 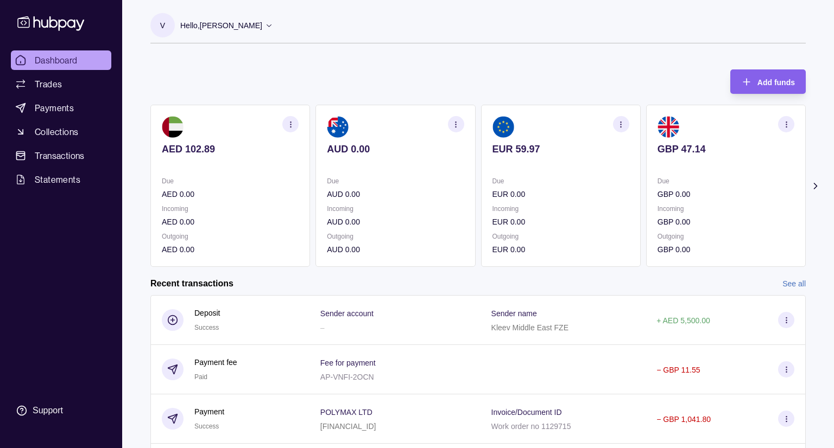 I want to click on span: Statements, so click(x=58, y=180).